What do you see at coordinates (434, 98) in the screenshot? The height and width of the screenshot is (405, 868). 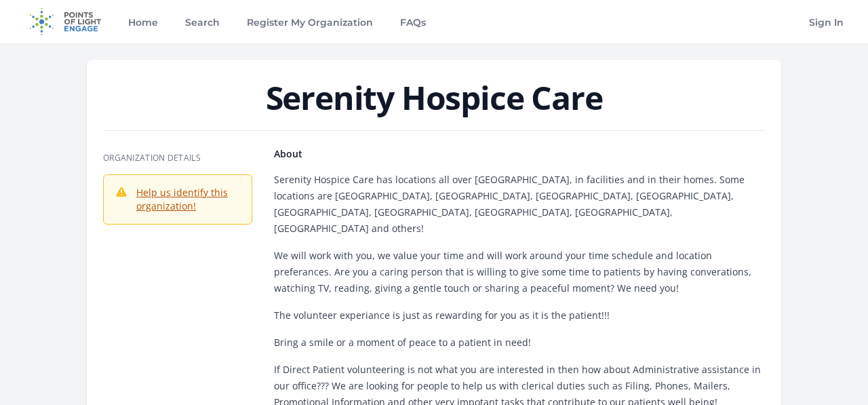 I see `h1: Serenity Hospice Care` at bounding box center [434, 98].